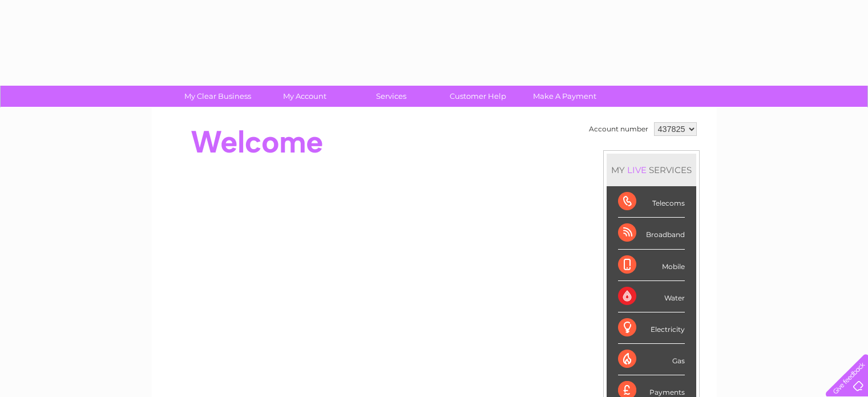 Image resolution: width=868 pixels, height=397 pixels. What do you see at coordinates (304, 96) in the screenshot?
I see `a: My Account` at bounding box center [304, 96].